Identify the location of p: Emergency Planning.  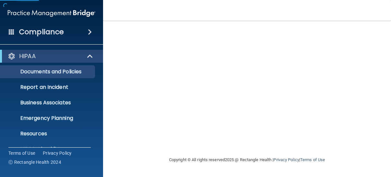
(48, 118).